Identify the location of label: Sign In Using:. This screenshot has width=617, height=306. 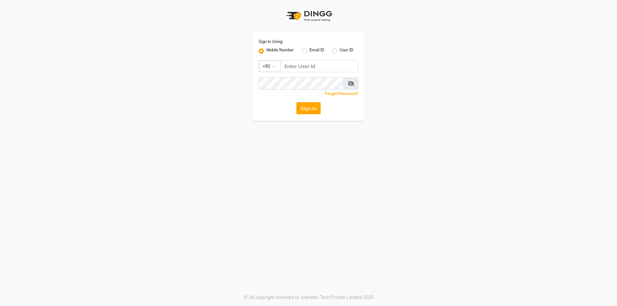
(271, 42).